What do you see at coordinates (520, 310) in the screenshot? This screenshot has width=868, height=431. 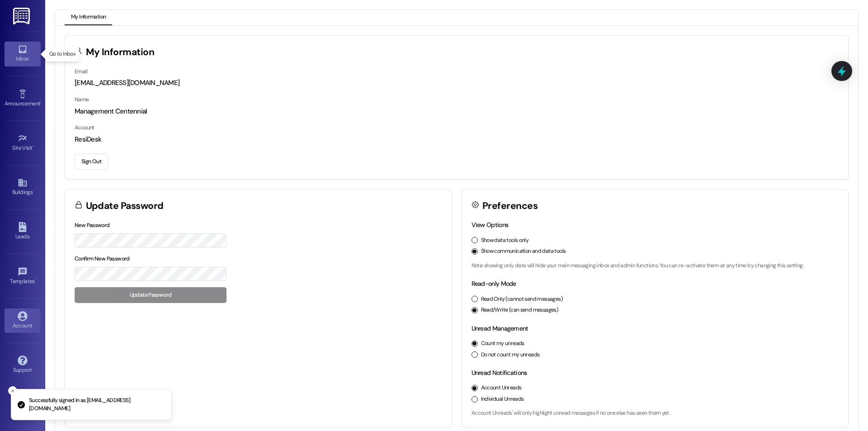 I see `label: Read/Write (can send messages)` at bounding box center [520, 310].